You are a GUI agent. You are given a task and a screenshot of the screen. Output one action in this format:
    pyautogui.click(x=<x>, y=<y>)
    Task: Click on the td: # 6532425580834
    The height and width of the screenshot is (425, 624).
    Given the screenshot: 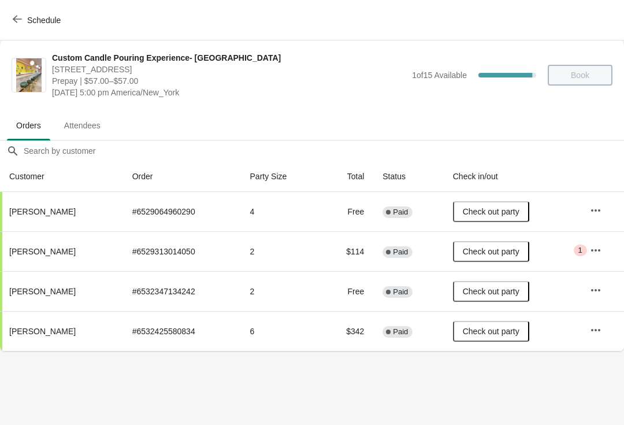 What is the action you would take?
    pyautogui.click(x=182, y=331)
    